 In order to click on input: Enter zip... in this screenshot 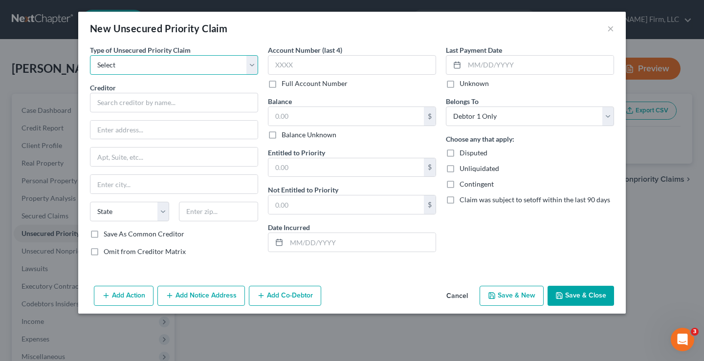, I will do `click(218, 212)`.